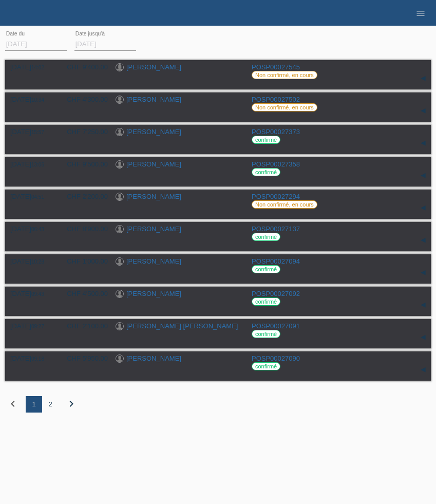 The height and width of the screenshot is (504, 436). Describe the element at coordinates (38, 229) in the screenshot. I see `span: 06:43` at that location.